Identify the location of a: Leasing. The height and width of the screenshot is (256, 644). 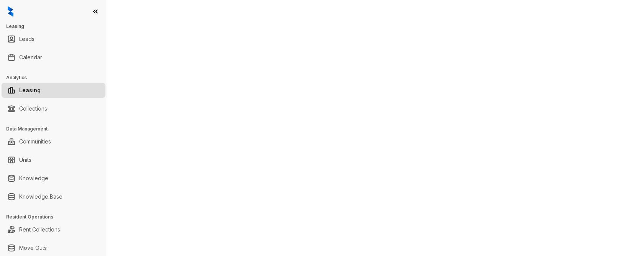
(30, 90).